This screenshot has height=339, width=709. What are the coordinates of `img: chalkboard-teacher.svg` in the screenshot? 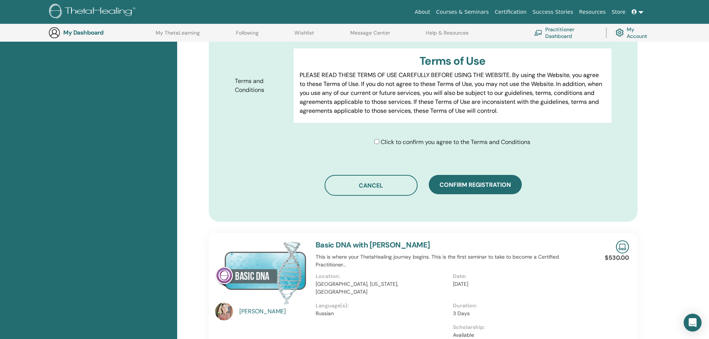 It's located at (538, 33).